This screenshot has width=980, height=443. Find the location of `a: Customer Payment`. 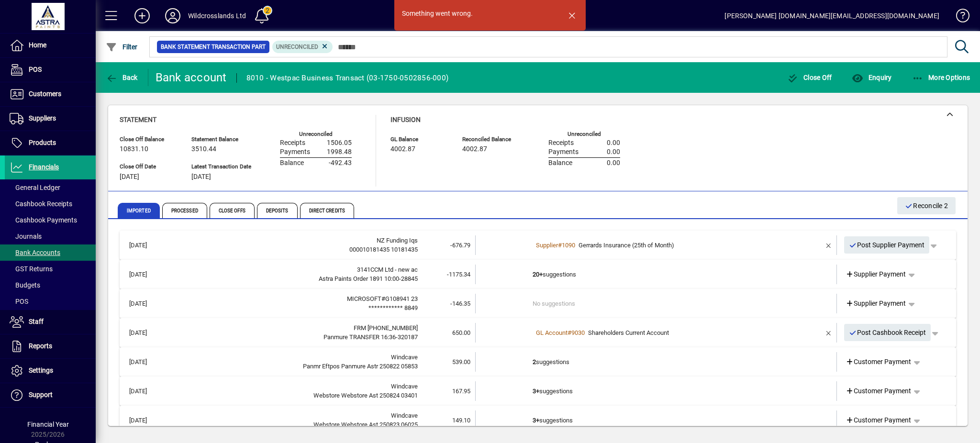

a: Customer Payment is located at coordinates (879, 361).